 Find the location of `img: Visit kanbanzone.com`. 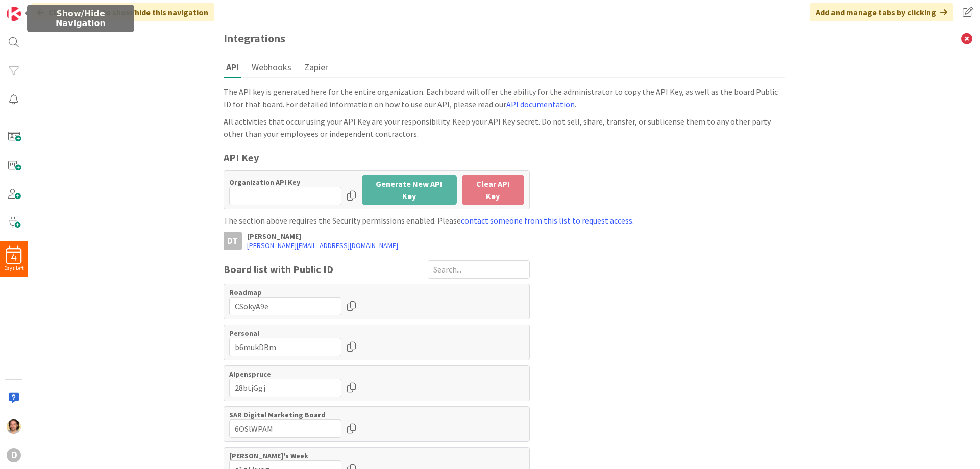

img: Visit kanbanzone.com is located at coordinates (14, 14).